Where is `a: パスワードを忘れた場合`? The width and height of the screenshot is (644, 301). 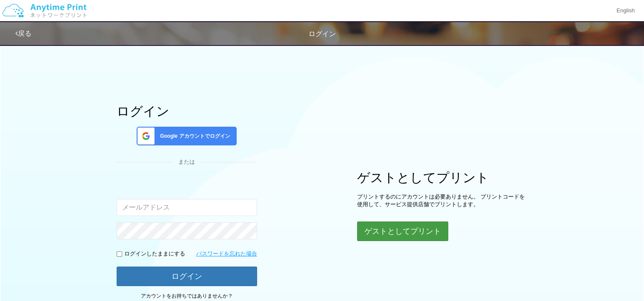
a: パスワードを忘れた場合 is located at coordinates (226, 254).